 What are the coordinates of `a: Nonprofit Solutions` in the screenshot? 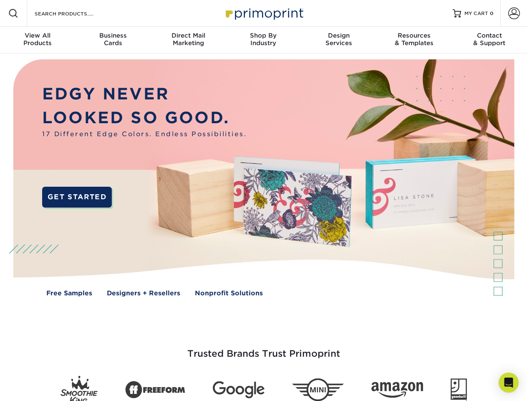 It's located at (229, 293).